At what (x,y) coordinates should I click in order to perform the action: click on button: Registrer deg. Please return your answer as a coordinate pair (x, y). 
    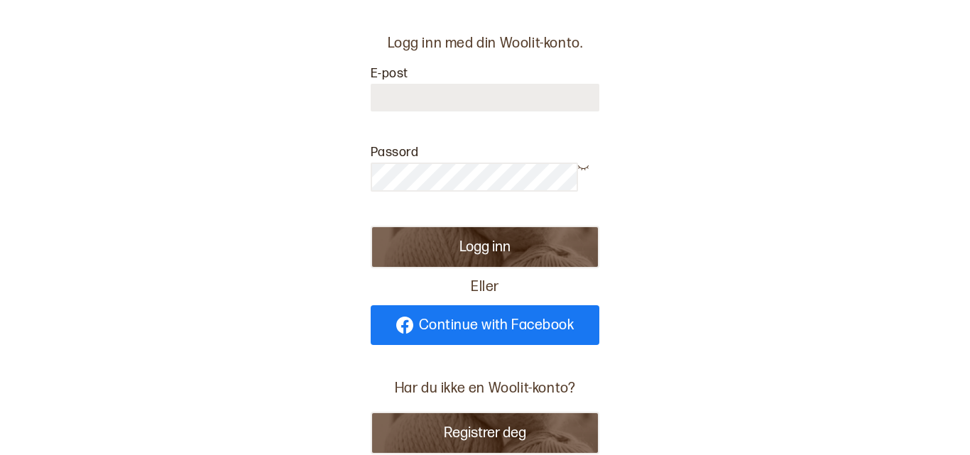
    Looking at the image, I should click on (485, 433).